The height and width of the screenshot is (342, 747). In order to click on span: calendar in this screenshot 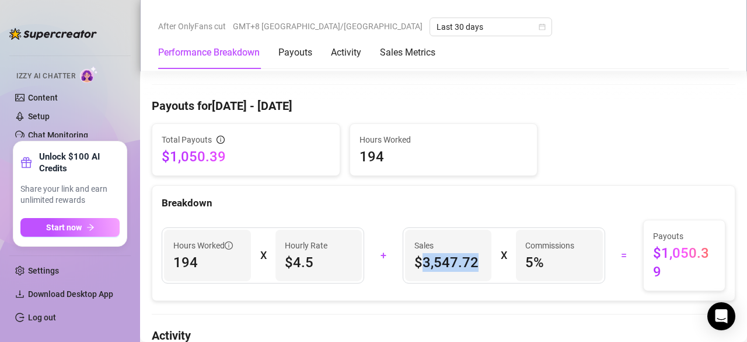, I will do `click(542, 27)`.